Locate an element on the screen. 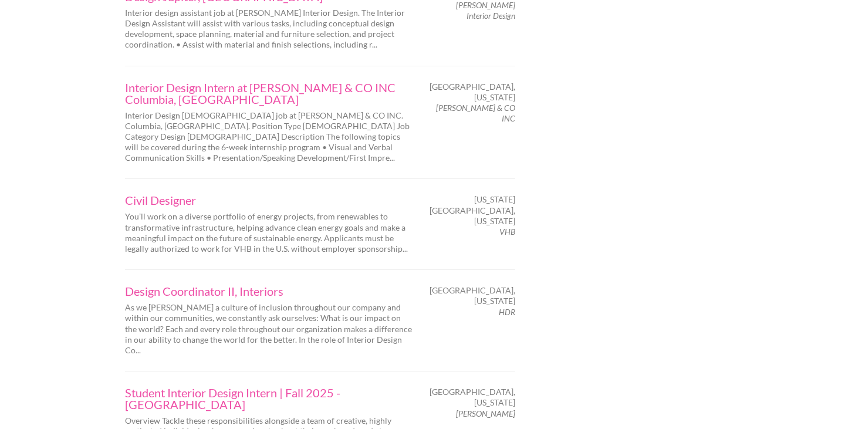 Image resolution: width=845 pixels, height=429 pixels. a: Civil Designer is located at coordinates (269, 200).